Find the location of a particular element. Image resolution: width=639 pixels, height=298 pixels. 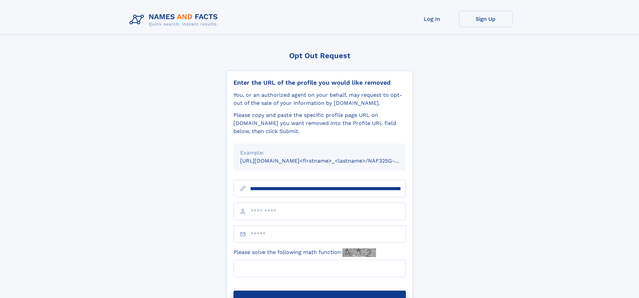

div: Opt Out Request is located at coordinates (320, 55).